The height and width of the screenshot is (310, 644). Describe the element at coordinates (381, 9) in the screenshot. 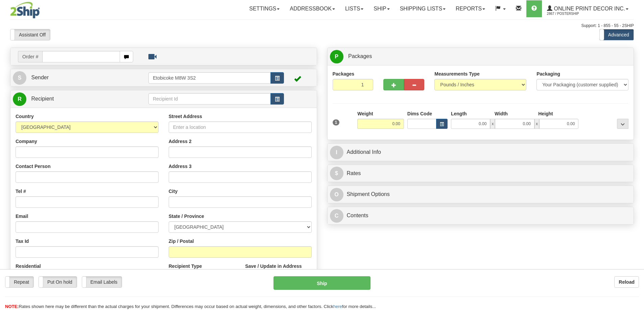

I see `a: Ship` at that location.